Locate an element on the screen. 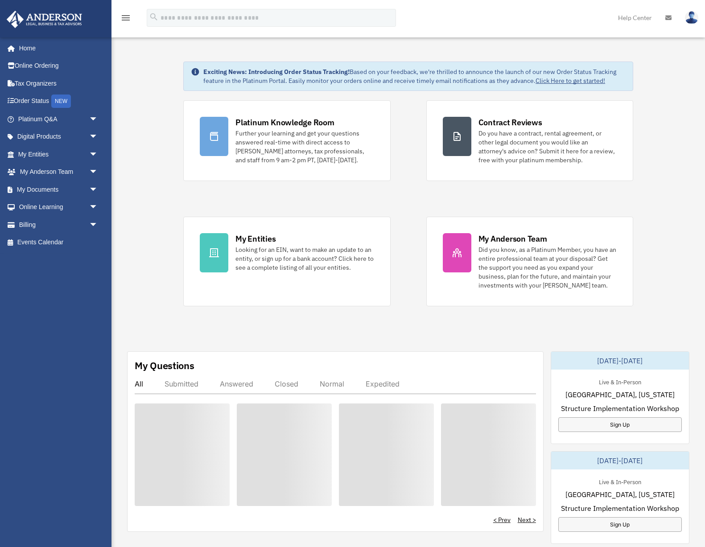 This screenshot has width=705, height=547. div: All is located at coordinates (139, 384).